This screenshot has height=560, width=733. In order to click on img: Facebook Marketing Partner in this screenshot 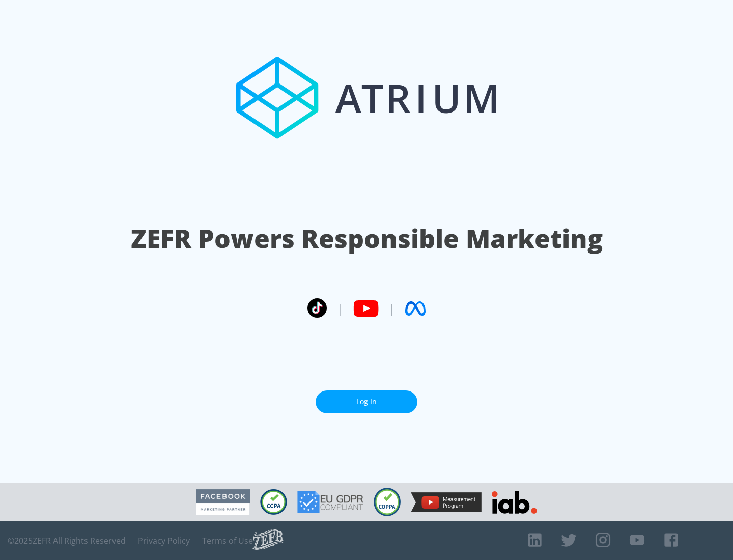, I will do `click(223, 501)`.